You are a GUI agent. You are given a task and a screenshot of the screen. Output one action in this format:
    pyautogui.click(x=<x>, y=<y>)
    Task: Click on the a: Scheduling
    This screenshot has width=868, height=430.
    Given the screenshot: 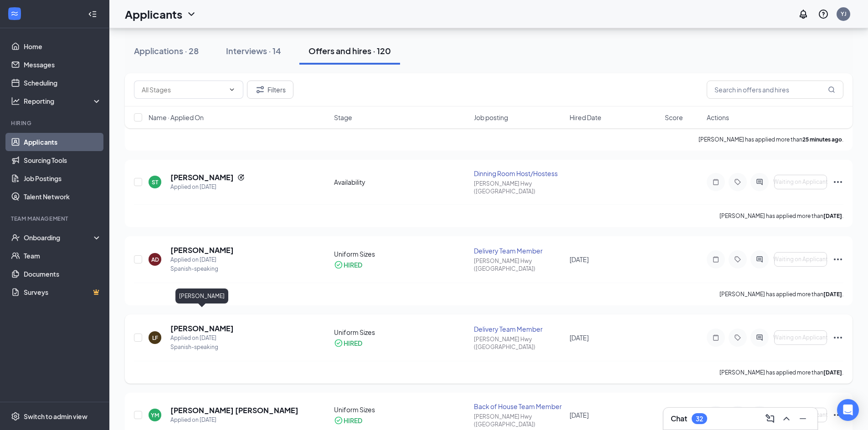 What is the action you would take?
    pyautogui.click(x=62, y=83)
    